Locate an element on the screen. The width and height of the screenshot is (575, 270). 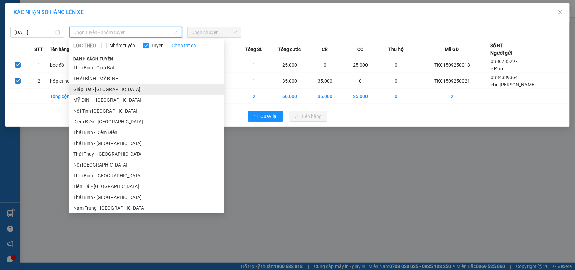
td: hộp ct nước hoa is located at coordinates (67, 81).